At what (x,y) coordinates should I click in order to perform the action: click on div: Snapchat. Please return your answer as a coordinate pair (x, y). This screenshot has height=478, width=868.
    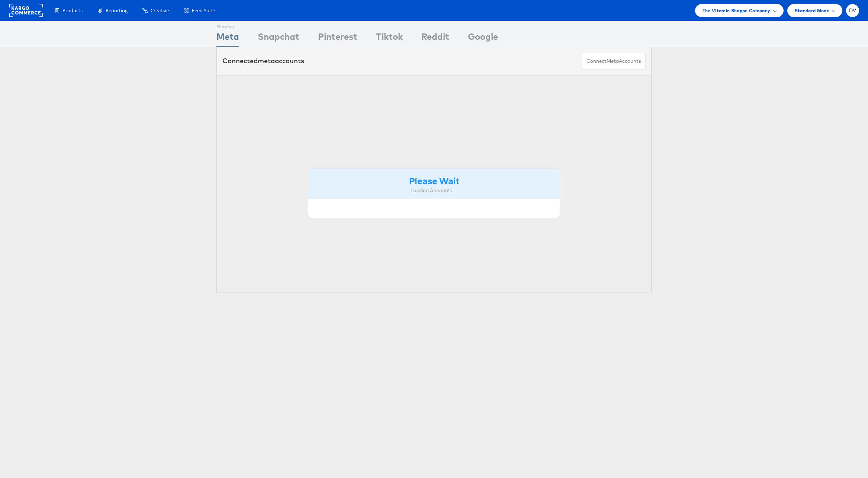
    Looking at the image, I should click on (279, 38).